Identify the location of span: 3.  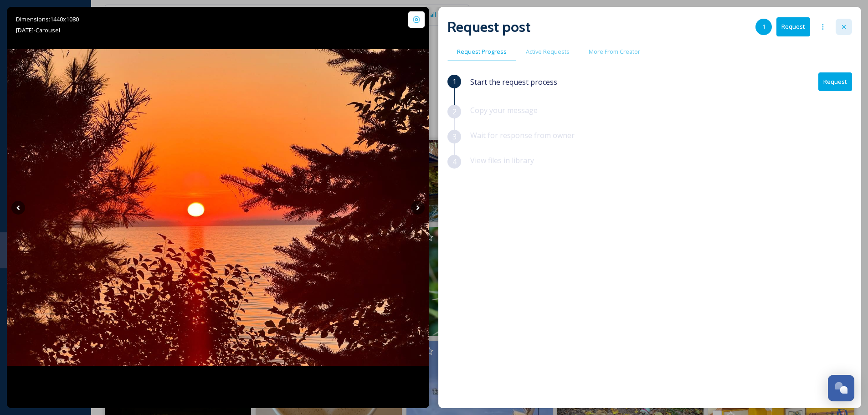
(454, 137).